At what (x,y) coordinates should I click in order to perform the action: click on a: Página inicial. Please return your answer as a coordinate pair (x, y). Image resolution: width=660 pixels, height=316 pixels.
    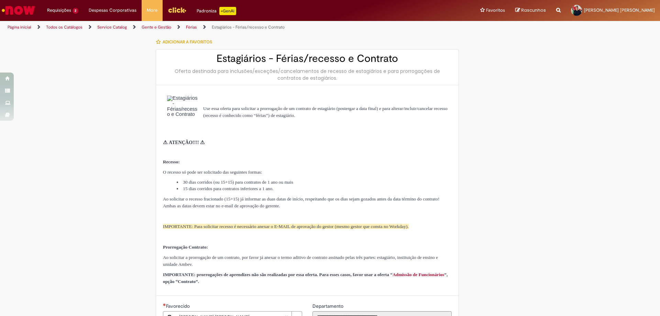
    Looking at the image, I should click on (19, 27).